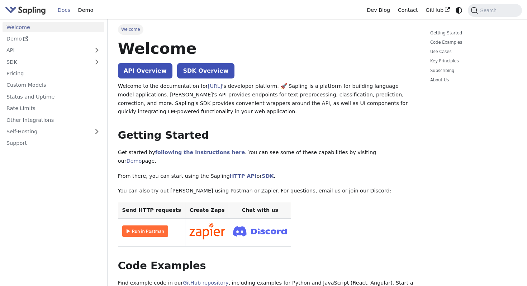 The height and width of the screenshot is (286, 527). What do you see at coordinates (266, 48) in the screenshot?
I see `h1: Welcome` at bounding box center [266, 48].